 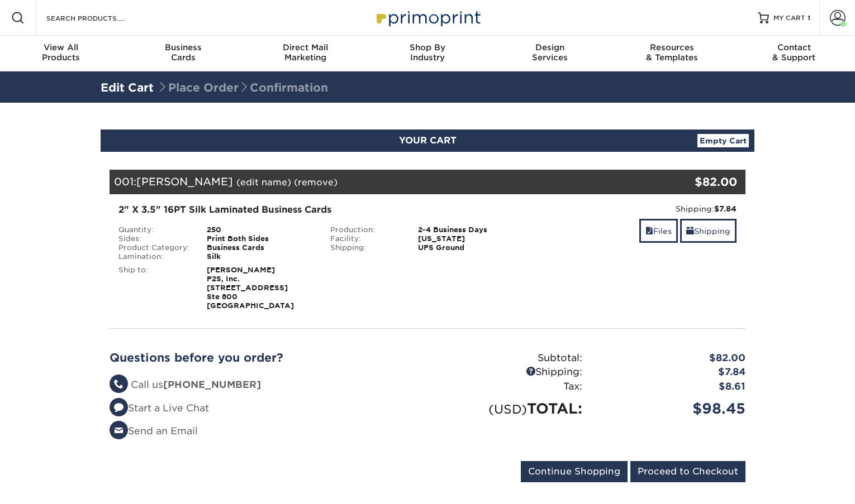 I want to click on div: Business Cards, so click(x=260, y=248).